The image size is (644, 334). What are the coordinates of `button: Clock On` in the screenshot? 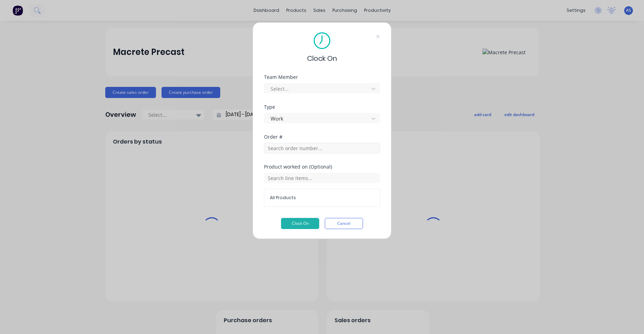 It's located at (300, 224).